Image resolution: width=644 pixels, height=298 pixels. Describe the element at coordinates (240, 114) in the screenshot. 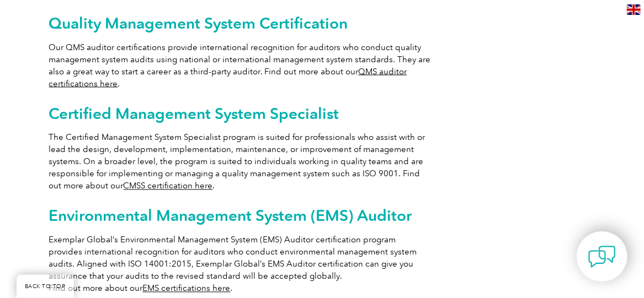

I see `h2: Certified Management System Specialist` at that location.